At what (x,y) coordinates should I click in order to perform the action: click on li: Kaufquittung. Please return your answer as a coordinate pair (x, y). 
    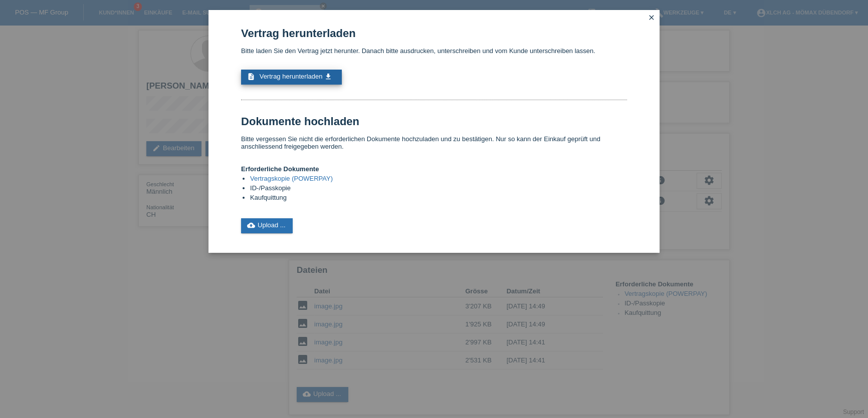
    Looking at the image, I should click on (439, 198).